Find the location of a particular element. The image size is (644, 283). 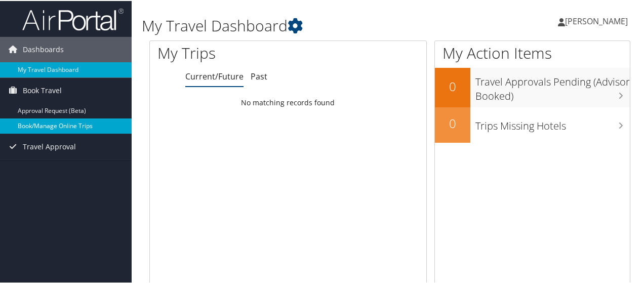

span: Travel Approval is located at coordinates (49, 146).